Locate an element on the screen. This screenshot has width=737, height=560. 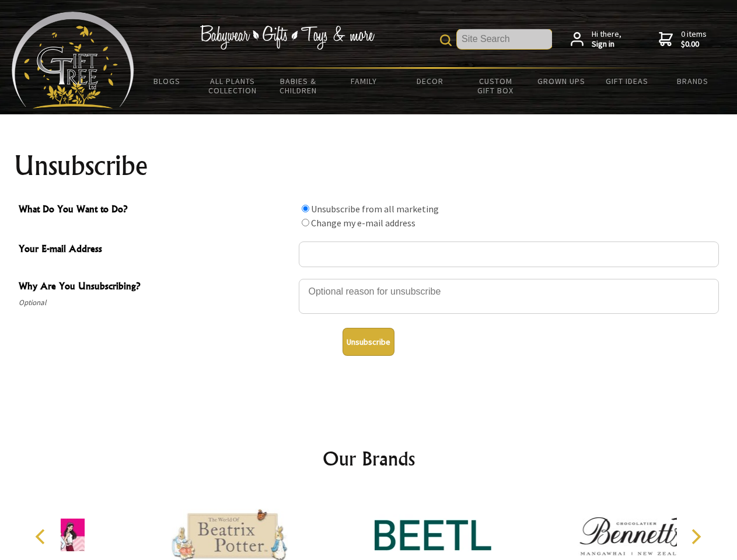
a: Decor is located at coordinates (429, 81).